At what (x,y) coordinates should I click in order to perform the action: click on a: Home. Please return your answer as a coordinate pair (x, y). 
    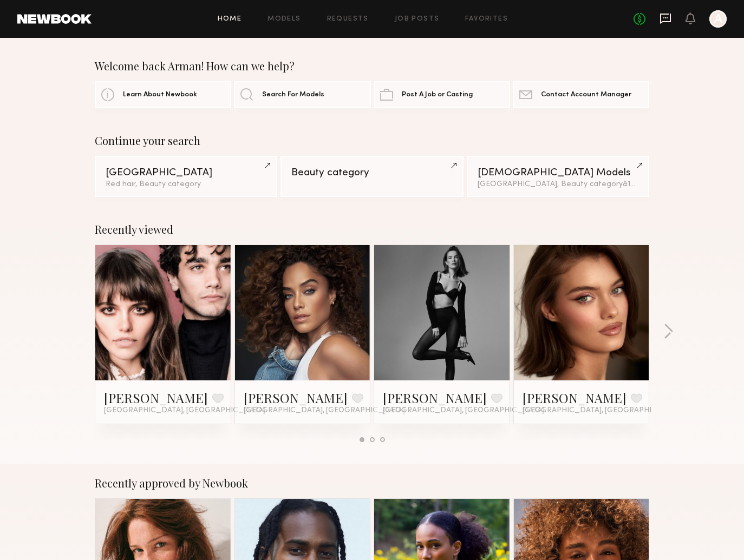
    Looking at the image, I should click on (230, 19).